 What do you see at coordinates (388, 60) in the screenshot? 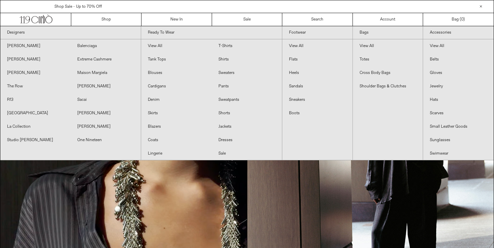
I see `a: Totes` at bounding box center [388, 60].